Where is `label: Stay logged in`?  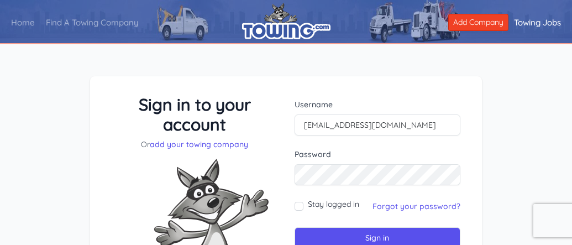
label: Stay logged in is located at coordinates (333, 204).